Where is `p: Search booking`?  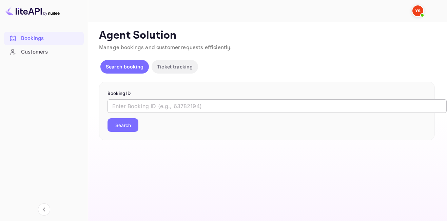 p: Search booking is located at coordinates (124, 66).